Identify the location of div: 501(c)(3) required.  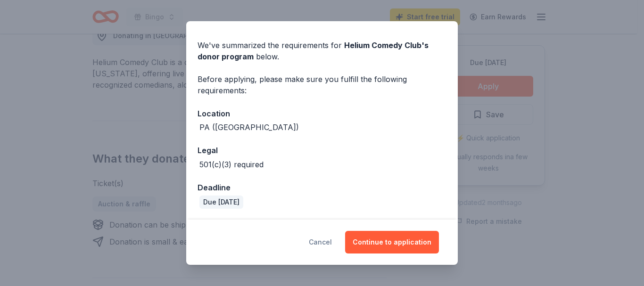
(231, 165).